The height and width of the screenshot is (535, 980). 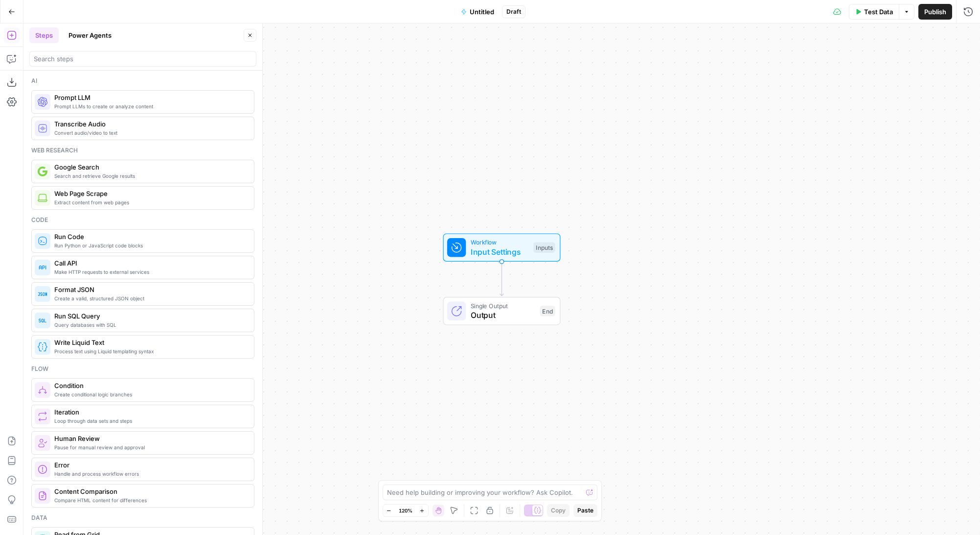 I want to click on span: Compare HTML content for differences, so click(x=151, y=500).